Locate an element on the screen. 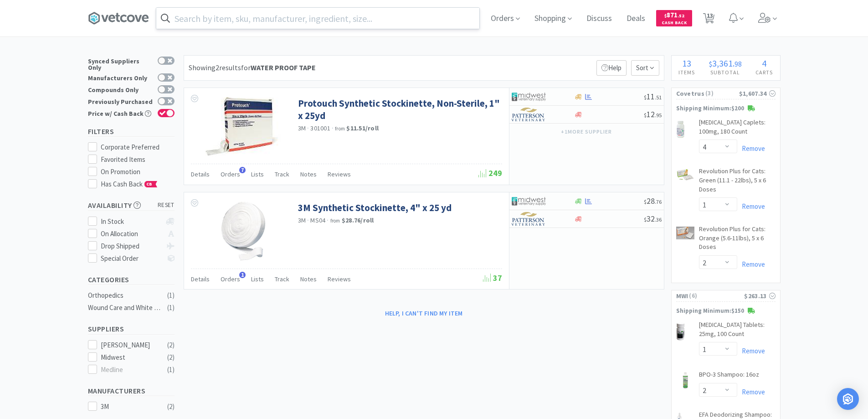  button: Help, I can't find my item is located at coordinates (424, 313).